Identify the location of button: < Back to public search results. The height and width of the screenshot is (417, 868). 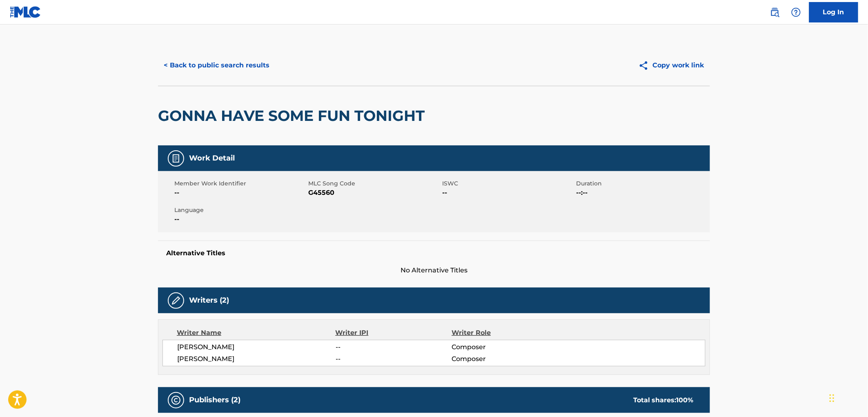
(217, 66).